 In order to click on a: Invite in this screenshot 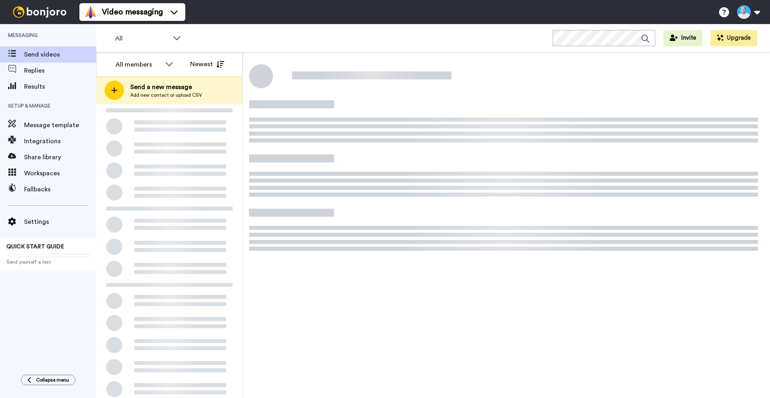, I will do `click(683, 38)`.